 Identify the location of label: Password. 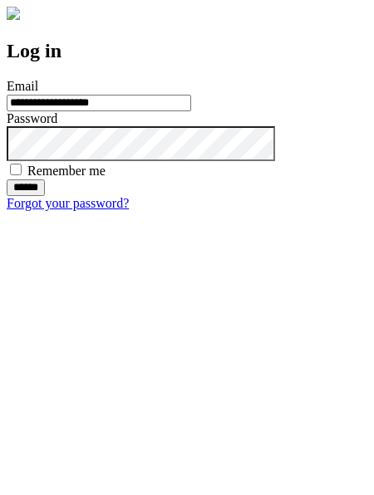
(32, 118).